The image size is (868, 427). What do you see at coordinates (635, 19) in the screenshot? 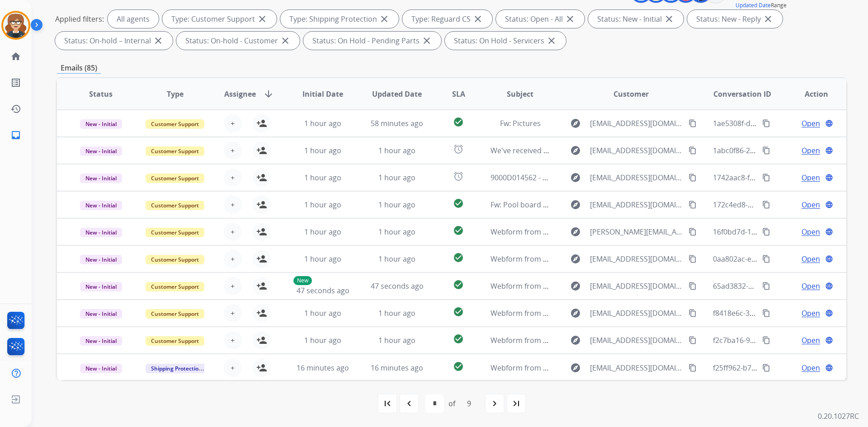
I see `div: Status: New - Initial` at bounding box center [635, 19].